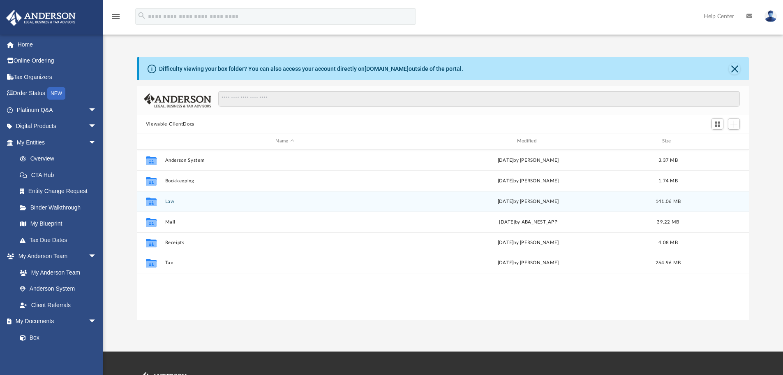 The width and height of the screenshot is (783, 375). Describe the element at coordinates (55, 256) in the screenshot. I see `a: My Anderson Teamarrow_drop_down` at that location.